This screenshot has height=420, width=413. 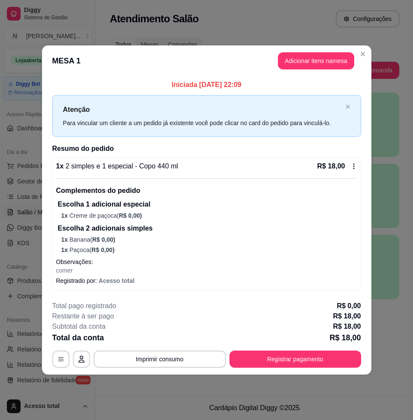 What do you see at coordinates (121, 166) in the screenshot?
I see `span: 2 simples e 1 especial - Copo 440 ml` at bounding box center [121, 166].